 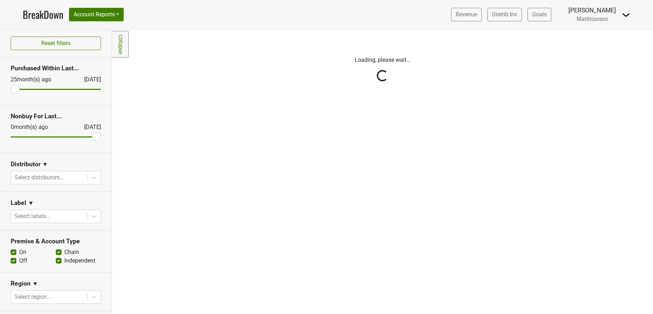 What do you see at coordinates (466, 15) in the screenshot?
I see `a: Revenue` at bounding box center [466, 15].